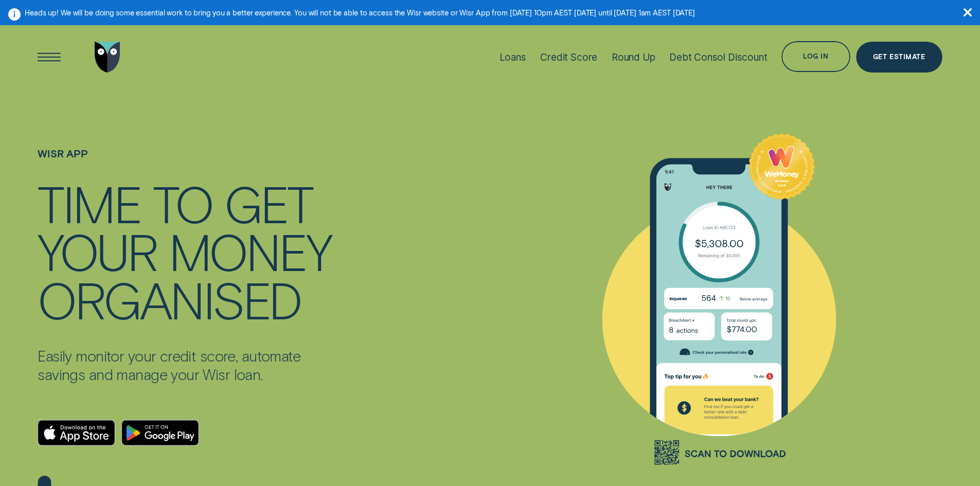 The width and height of the screenshot is (980, 486). What do you see at coordinates (718, 57) in the screenshot?
I see `div: Debt Consol Discount` at bounding box center [718, 57].